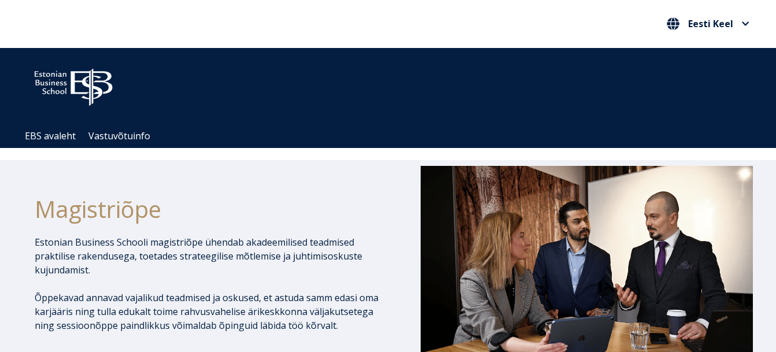  Describe the element at coordinates (119, 136) in the screenshot. I see `a: Vastuvõtuinfo` at that location.